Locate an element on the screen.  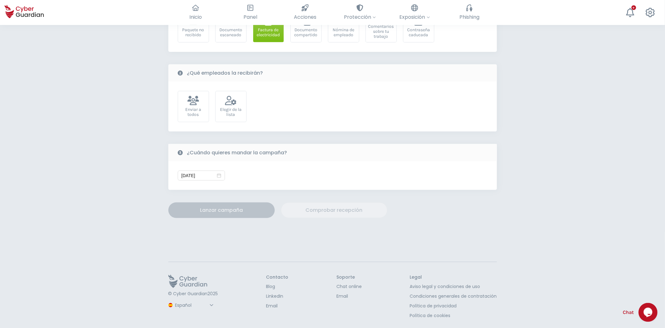
span: Inicio is located at coordinates (195, 17).